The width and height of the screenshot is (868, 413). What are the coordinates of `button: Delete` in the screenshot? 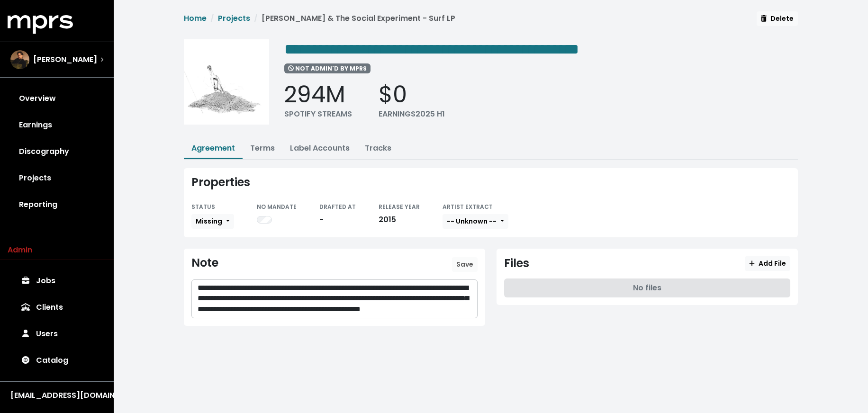 It's located at (777, 19).